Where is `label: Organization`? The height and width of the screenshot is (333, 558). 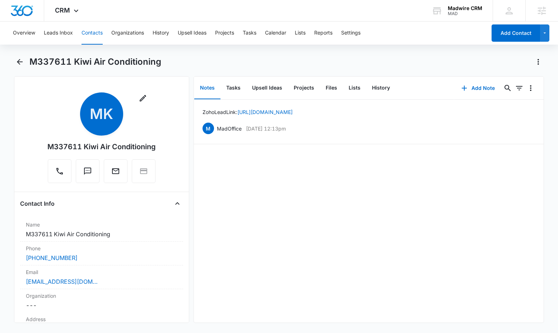 label: Organization is located at coordinates (102, 295).